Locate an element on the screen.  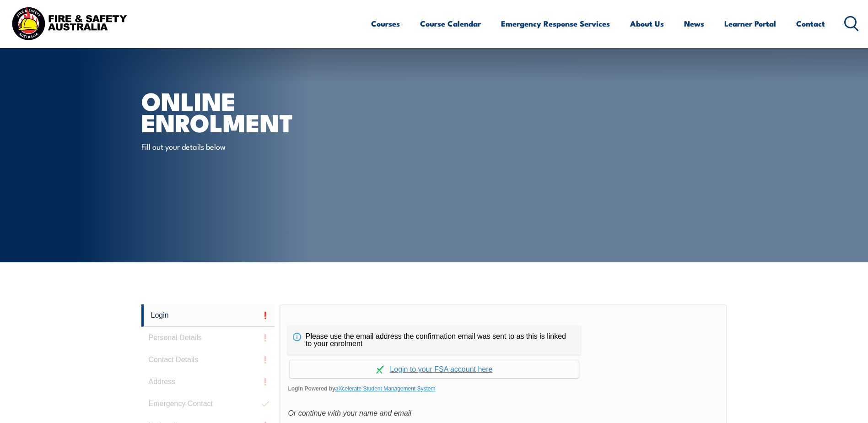
a: Emergency Response Services is located at coordinates (556, 24).